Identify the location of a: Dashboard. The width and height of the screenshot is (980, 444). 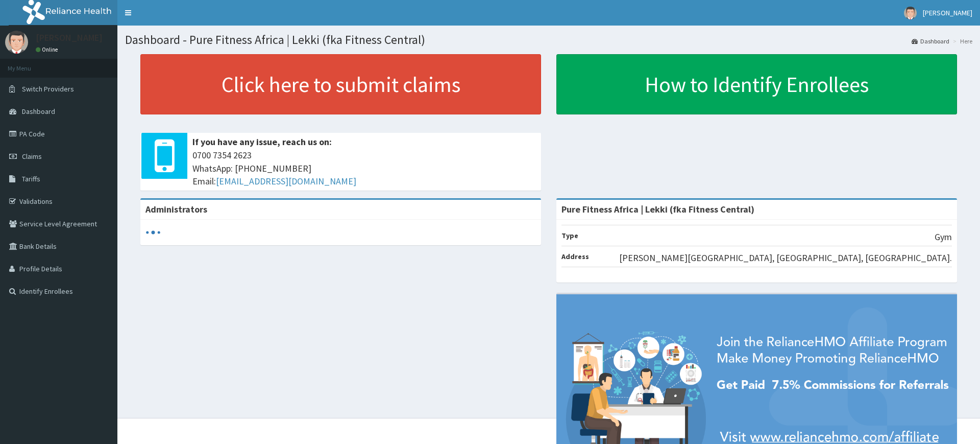
(930, 41).